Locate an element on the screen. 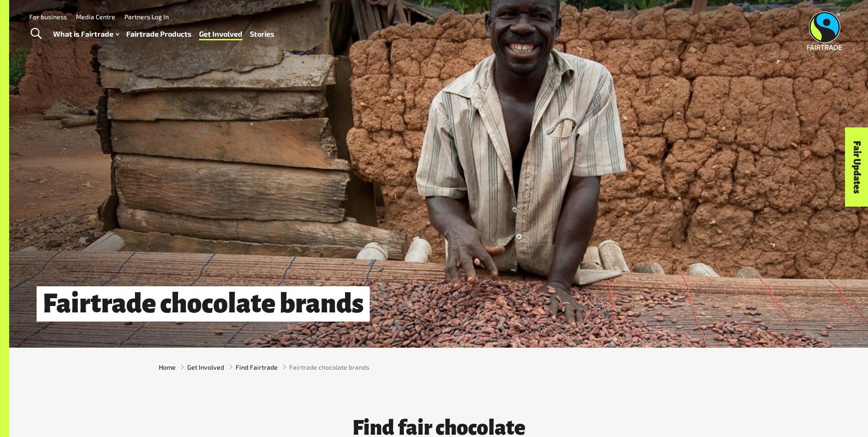 This screenshot has width=868, height=437. span: Fairtrade chocolate brands is located at coordinates (329, 367).